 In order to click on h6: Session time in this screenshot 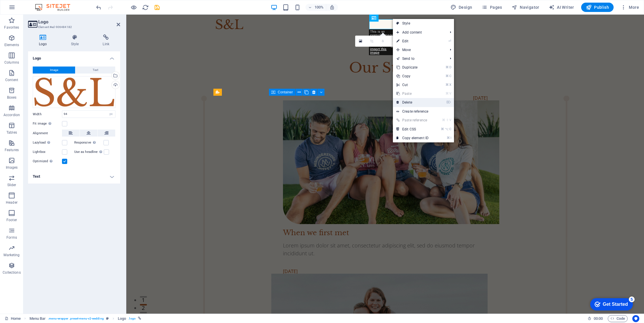, I will do `click(595, 319)`.